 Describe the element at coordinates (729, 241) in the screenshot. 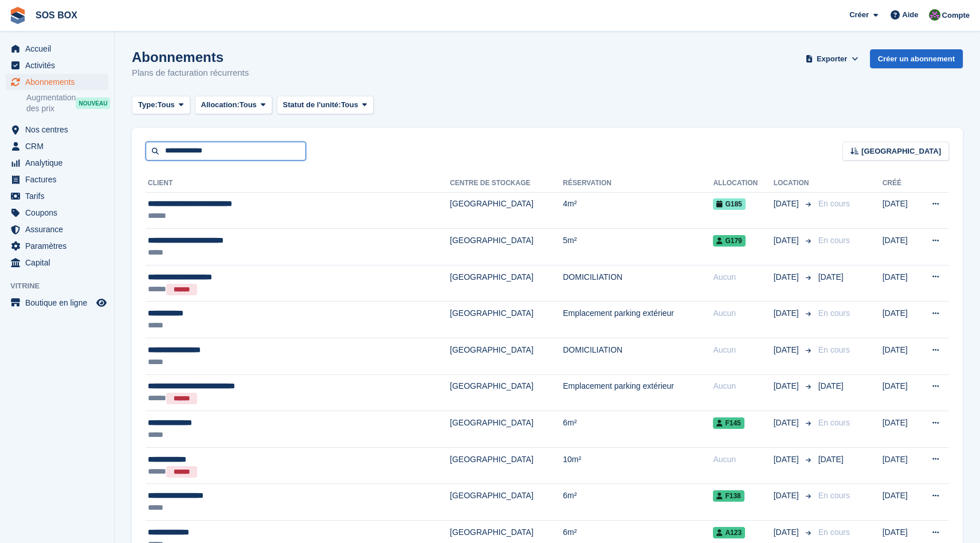

I see `span: G179` at that location.